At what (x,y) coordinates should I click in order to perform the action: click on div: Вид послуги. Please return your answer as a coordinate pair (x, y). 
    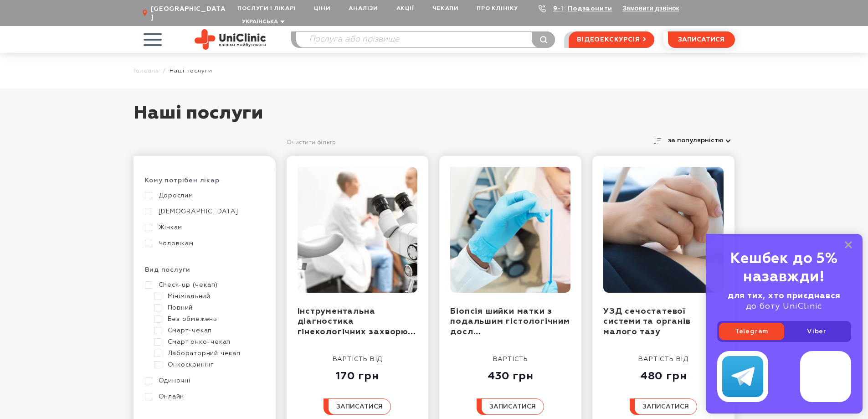
    Looking at the image, I should click on (204, 273).